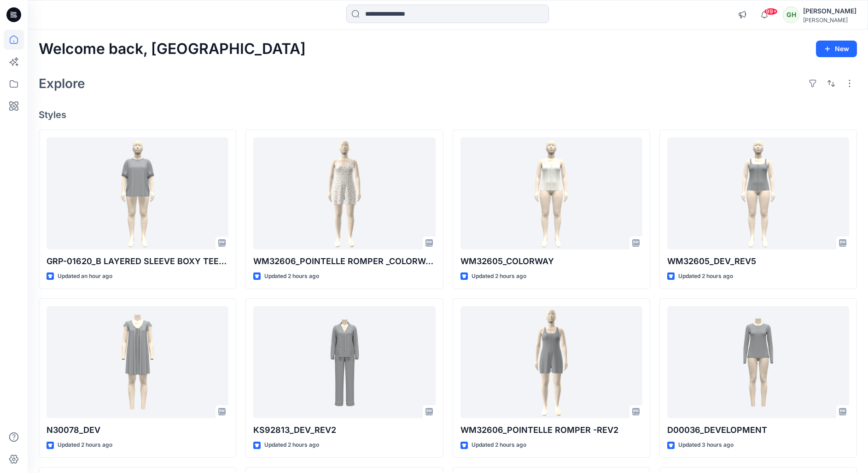  What do you see at coordinates (551, 362) in the screenshot?
I see `a: WM32606_POINTELLE ROMPER -REV2` at bounding box center [551, 362].